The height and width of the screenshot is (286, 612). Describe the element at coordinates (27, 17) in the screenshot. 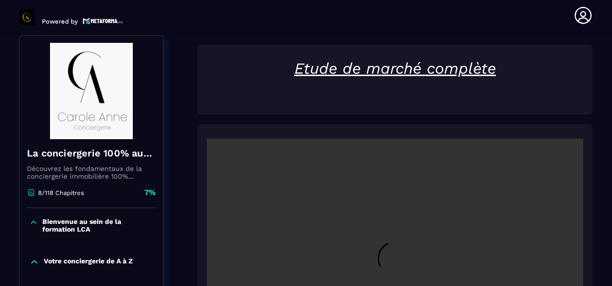

I see `img: logo-branding` at that location.